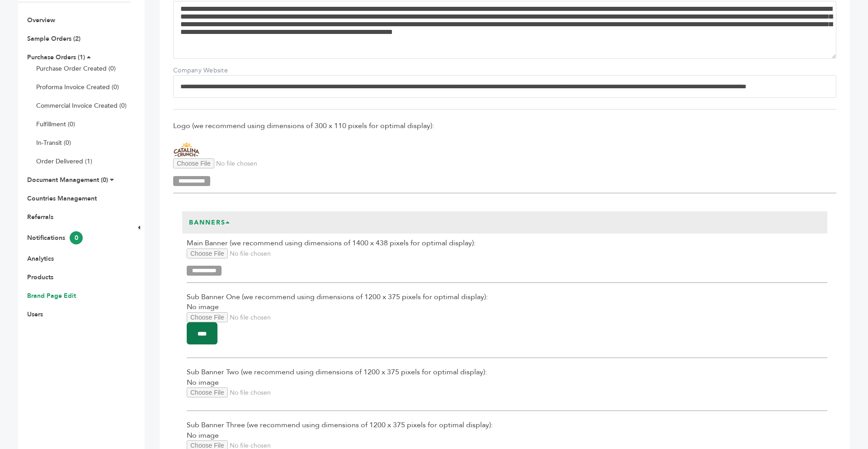 This screenshot has width=868, height=449. What do you see at coordinates (210, 222) in the screenshot?
I see `h3: Banners` at bounding box center [210, 222].